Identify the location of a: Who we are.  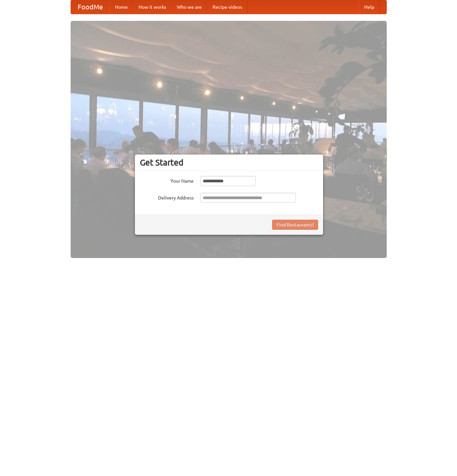
(189, 7).